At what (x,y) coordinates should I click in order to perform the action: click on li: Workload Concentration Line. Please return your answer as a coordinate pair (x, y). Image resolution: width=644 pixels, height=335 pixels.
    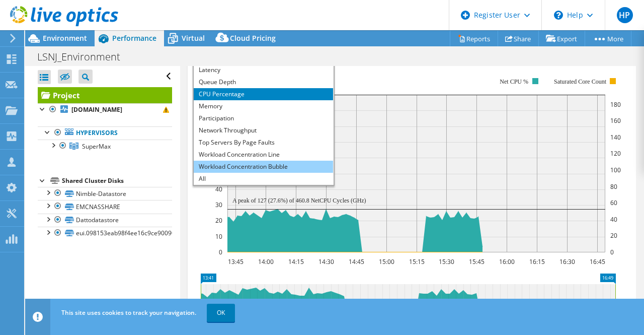
    Looking at the image, I should click on (263, 155).